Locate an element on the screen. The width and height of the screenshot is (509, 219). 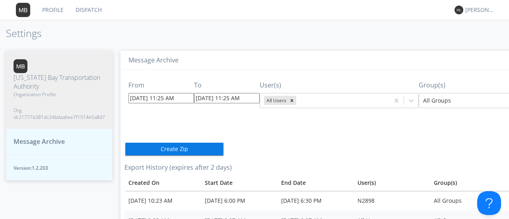
div: N2898 is located at coordinates (392, 201).